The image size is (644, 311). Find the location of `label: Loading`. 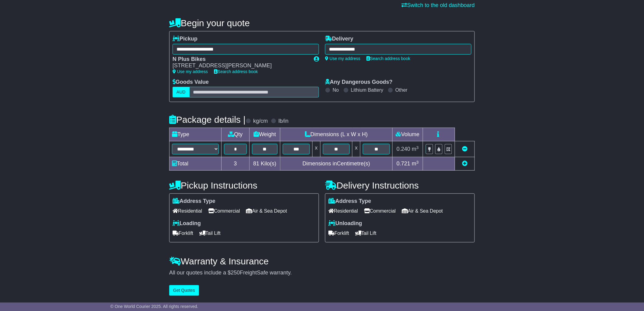

label: Loading is located at coordinates (187, 224).